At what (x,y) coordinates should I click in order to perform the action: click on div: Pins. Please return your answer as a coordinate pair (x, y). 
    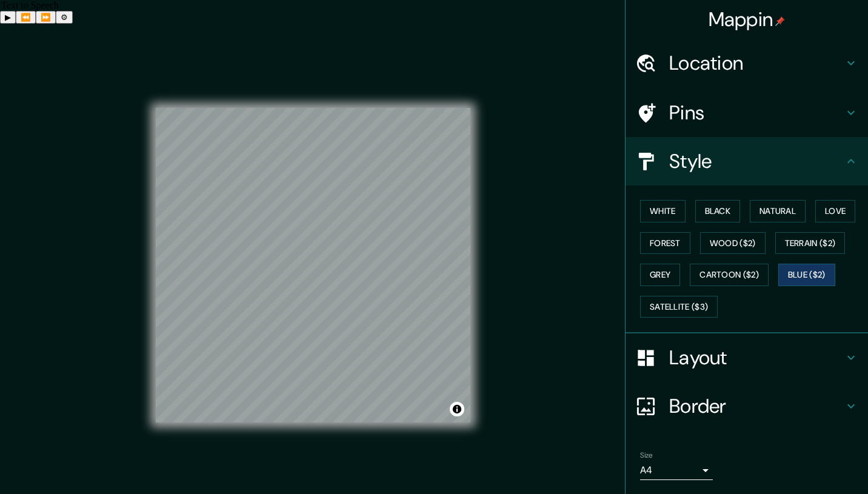
    Looking at the image, I should click on (746, 113).